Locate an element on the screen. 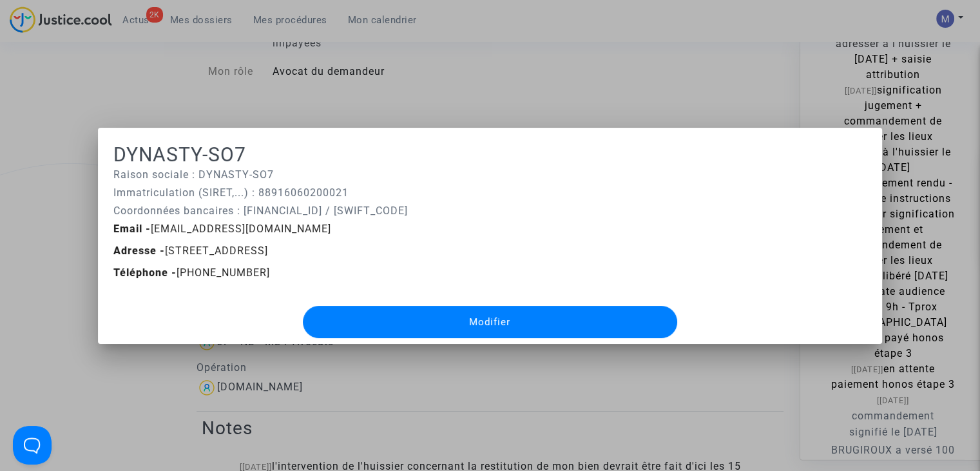 The image size is (980, 471). p: Immatriculation (SIRET,...) : 88916060200021 is located at coordinates (490, 192).